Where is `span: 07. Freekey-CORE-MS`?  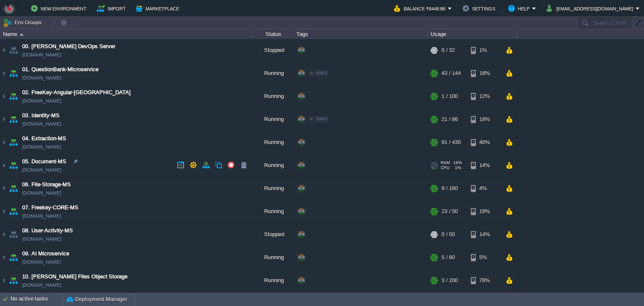 span: 07. Freekey-CORE-MS is located at coordinates (50, 208).